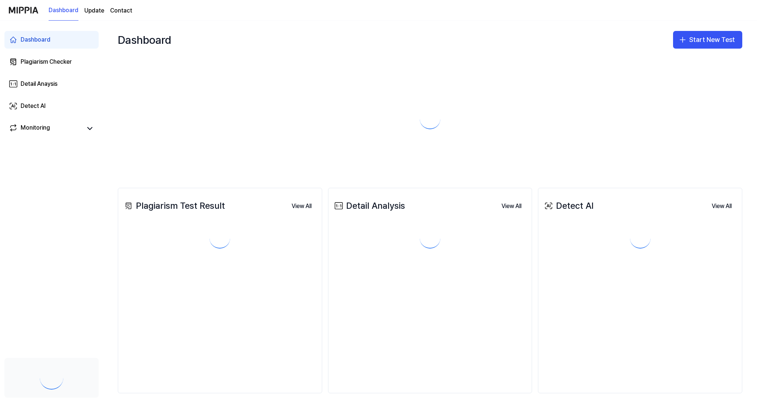 The image size is (757, 408). I want to click on a: Update, so click(94, 11).